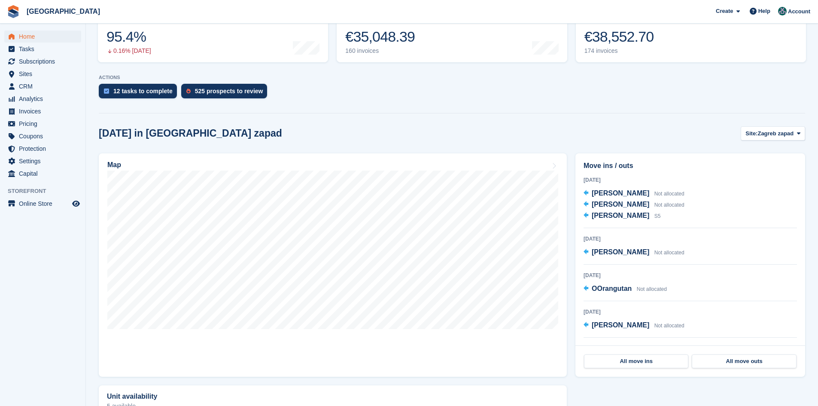  I want to click on div: 174 invoices, so click(619, 51).